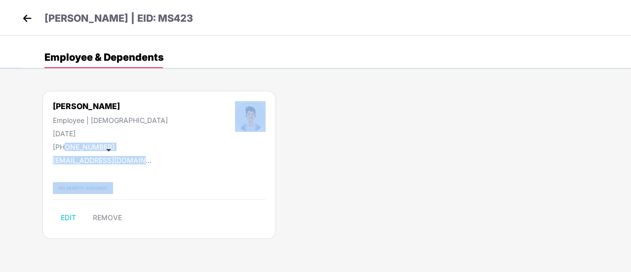 Image resolution: width=631 pixels, height=272 pixels. Describe the element at coordinates (68, 218) in the screenshot. I see `span: EDIT` at that location.